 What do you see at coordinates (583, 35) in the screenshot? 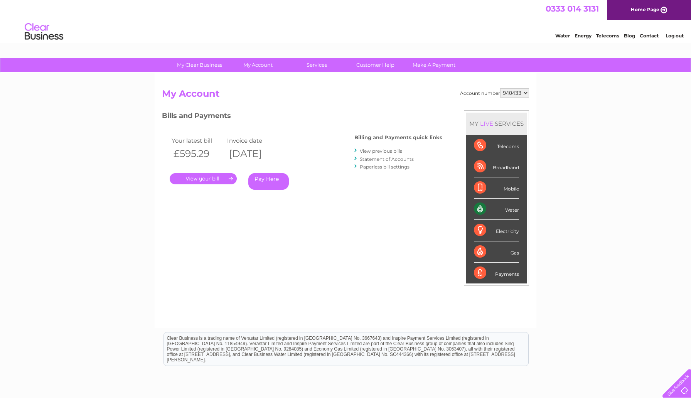
I see `a: Energy` at bounding box center [583, 35].